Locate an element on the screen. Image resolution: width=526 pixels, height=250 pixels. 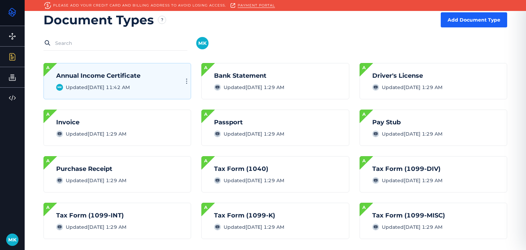
span: Pay Stub is located at coordinates (386, 122).